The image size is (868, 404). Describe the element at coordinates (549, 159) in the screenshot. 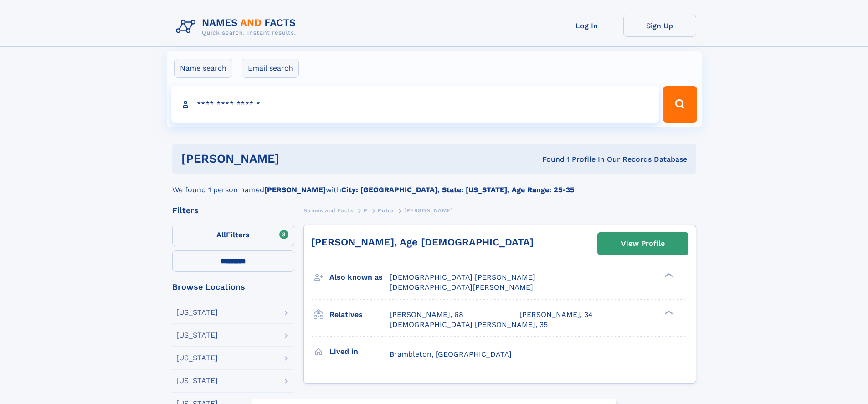

I see `div: Found 1 Profile In Our Records Database` at that location.